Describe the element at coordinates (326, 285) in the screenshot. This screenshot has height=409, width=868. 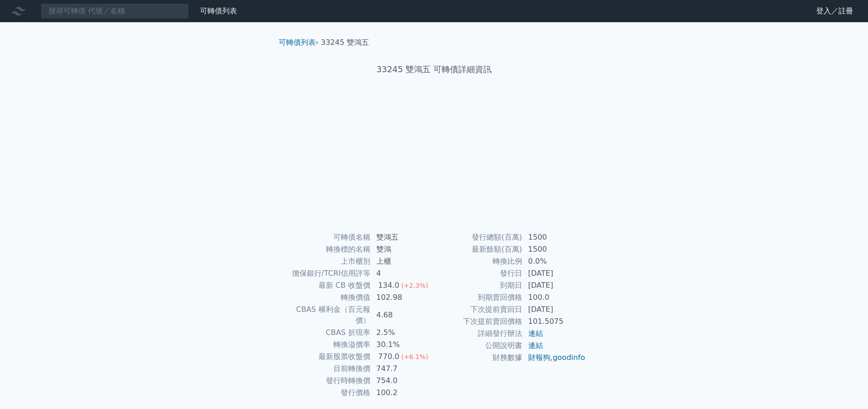
I see `td: 最新 CB 收盤價` at that location.